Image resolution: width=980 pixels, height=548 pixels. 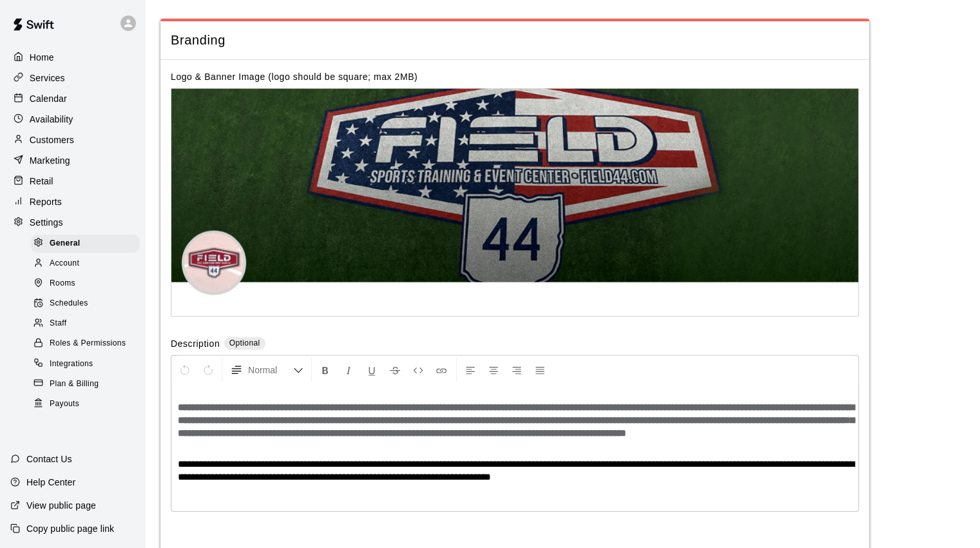 I want to click on span: Optional, so click(x=245, y=343).